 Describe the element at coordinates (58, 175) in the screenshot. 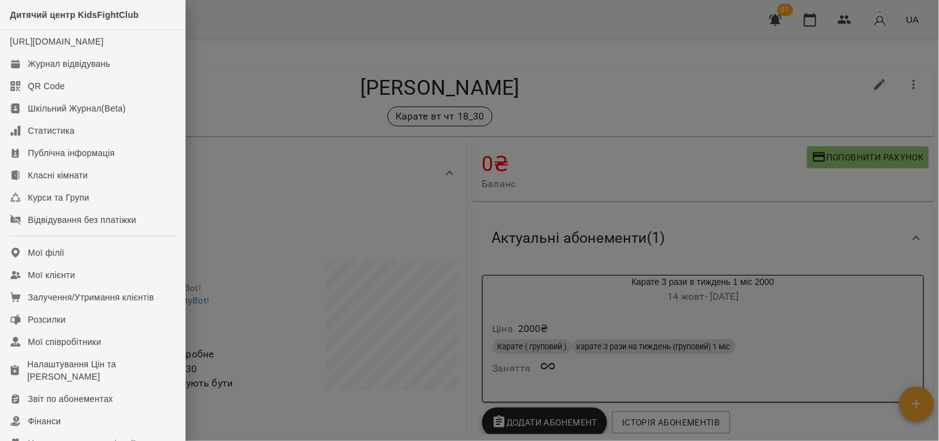

I see `div: Класні кімнати` at that location.